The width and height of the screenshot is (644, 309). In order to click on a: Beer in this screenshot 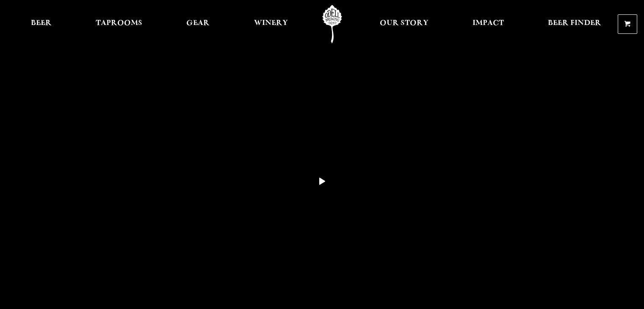, I will do `click(41, 24)`.